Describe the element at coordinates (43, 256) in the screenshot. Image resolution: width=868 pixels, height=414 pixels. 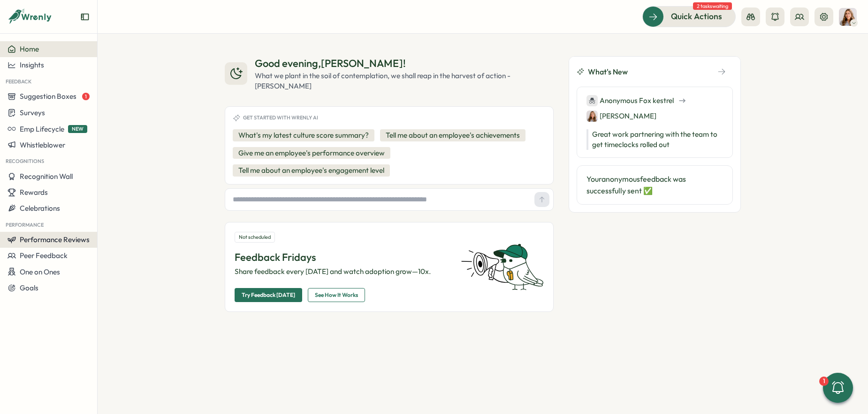
I see `span: Peer Feedback` at that location.